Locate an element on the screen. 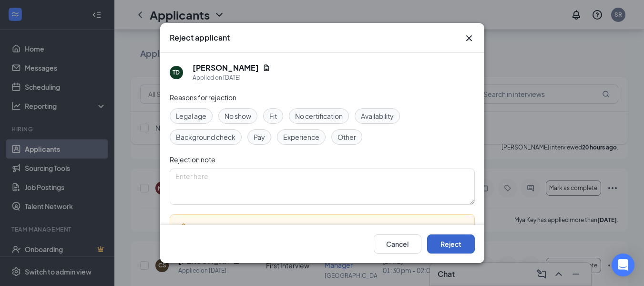 Image resolution: width=644 pixels, height=286 pixels. span: No certification is located at coordinates (319, 116).